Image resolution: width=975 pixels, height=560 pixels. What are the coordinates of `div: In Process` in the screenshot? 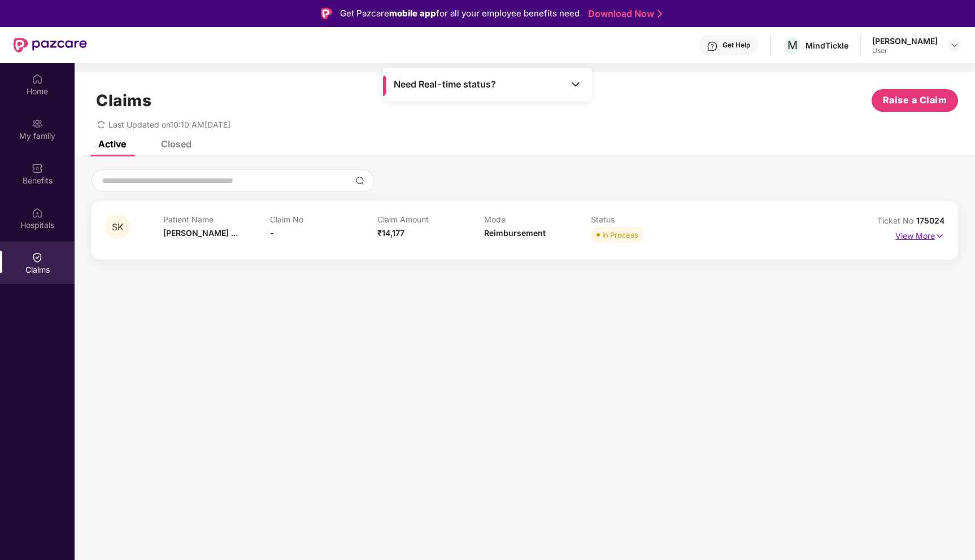 It's located at (621, 235).